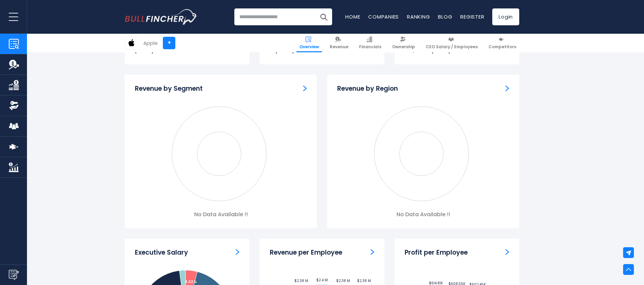  What do you see at coordinates (502, 47) in the screenshot?
I see `span: Competitors` at bounding box center [502, 47].